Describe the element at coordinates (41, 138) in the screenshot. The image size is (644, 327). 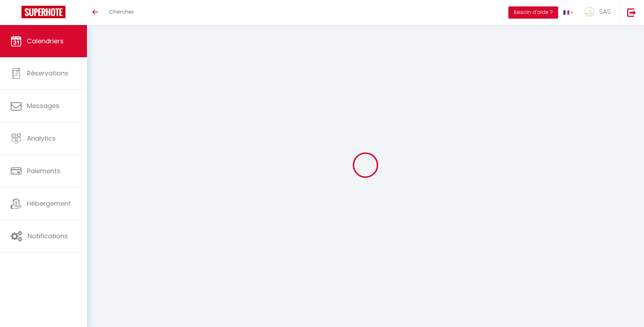
I see `span: Analytics` at that location.